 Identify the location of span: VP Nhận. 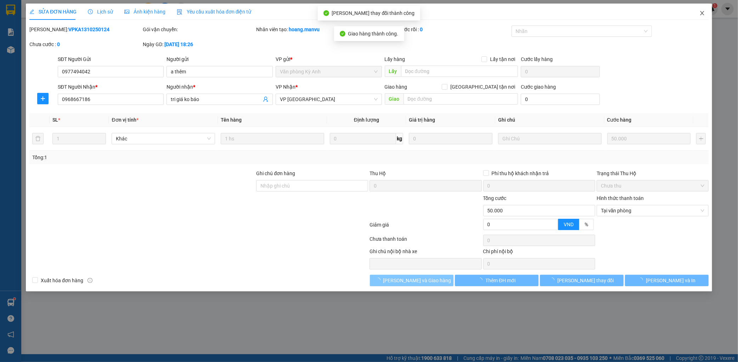
(285, 87).